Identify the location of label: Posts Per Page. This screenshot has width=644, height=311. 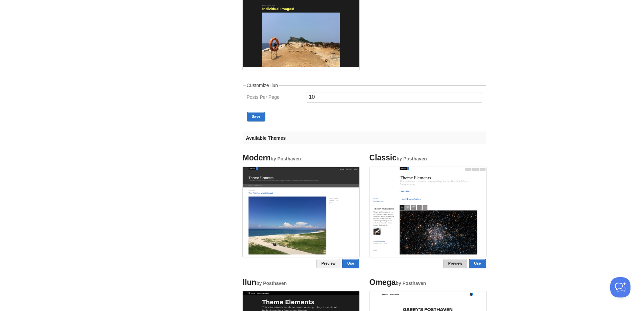
(274, 97).